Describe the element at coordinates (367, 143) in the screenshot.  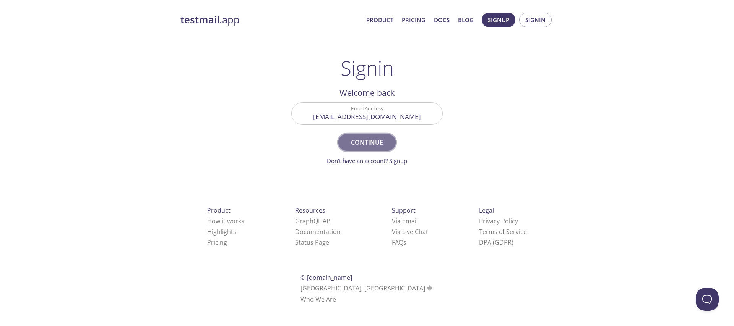
I see `span: Continue` at that location.